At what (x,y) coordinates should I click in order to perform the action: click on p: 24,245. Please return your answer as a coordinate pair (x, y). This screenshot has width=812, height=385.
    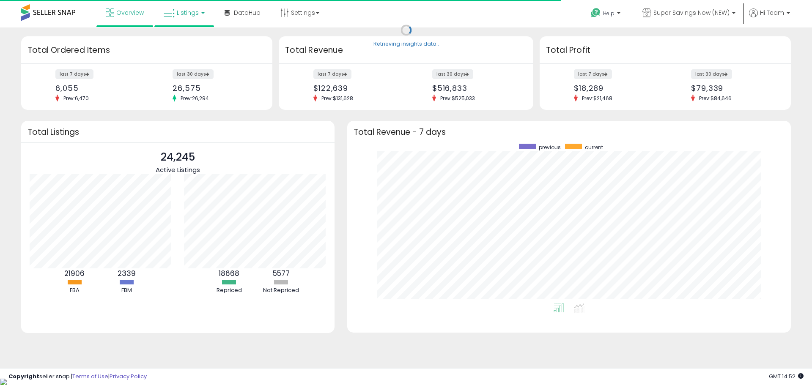
    Looking at the image, I should click on (178, 157).